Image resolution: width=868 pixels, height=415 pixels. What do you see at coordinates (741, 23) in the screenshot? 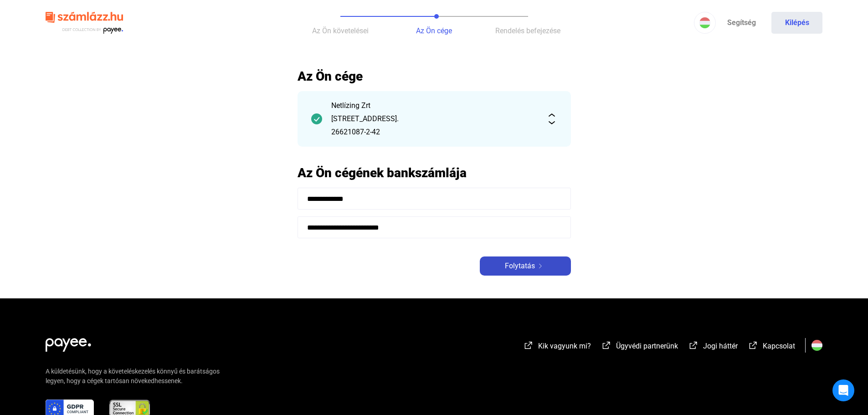
I see `a: Segítség` at bounding box center [741, 23].